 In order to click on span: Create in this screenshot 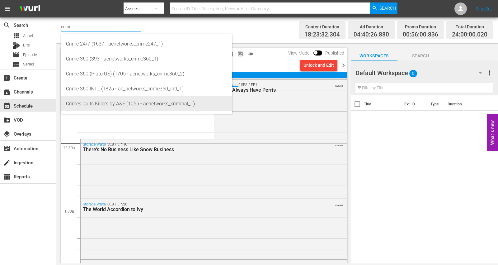, I will do `click(7, 78)`.